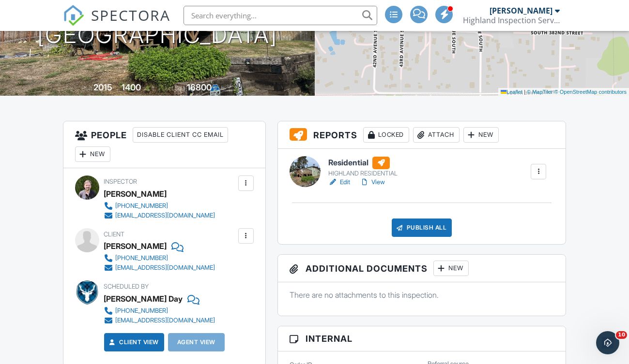  What do you see at coordinates (164, 145) in the screenshot?
I see `h3: People` at bounding box center [164, 145].